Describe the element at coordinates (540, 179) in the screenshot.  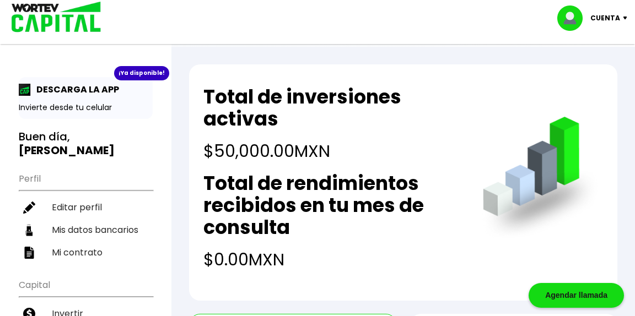
I see `img: grafica.516fef24.png` at that location.